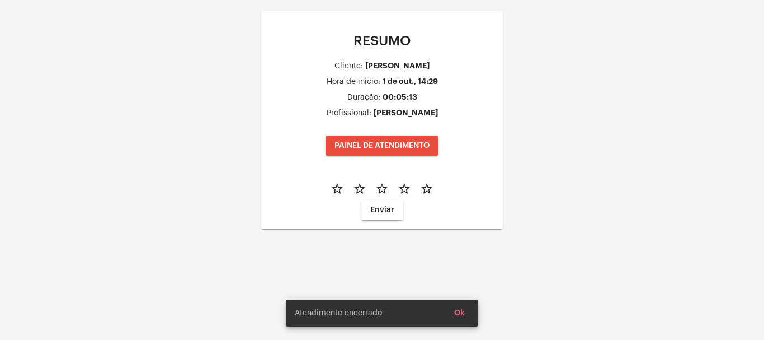 This screenshot has height=340, width=764. Describe the element at coordinates (400, 97) in the screenshot. I see `div: 00:05:13` at that location.